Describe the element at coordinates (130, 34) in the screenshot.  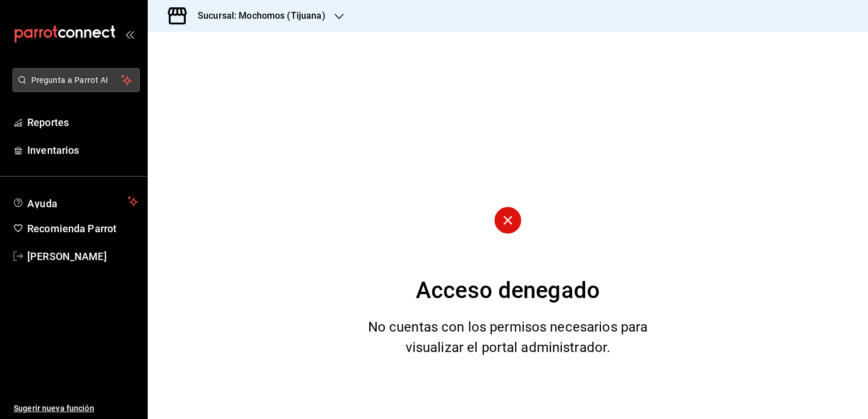
I see `button: open_drawer_menu` at that location.